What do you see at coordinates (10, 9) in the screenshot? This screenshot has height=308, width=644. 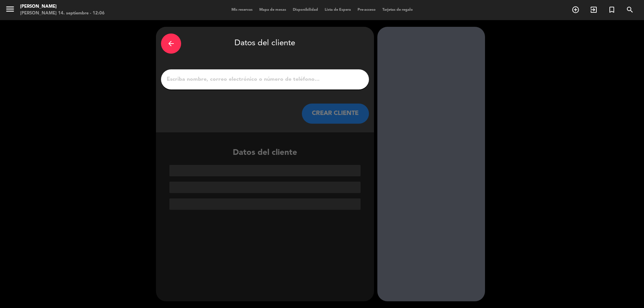 I see `i: menu` at bounding box center [10, 9].